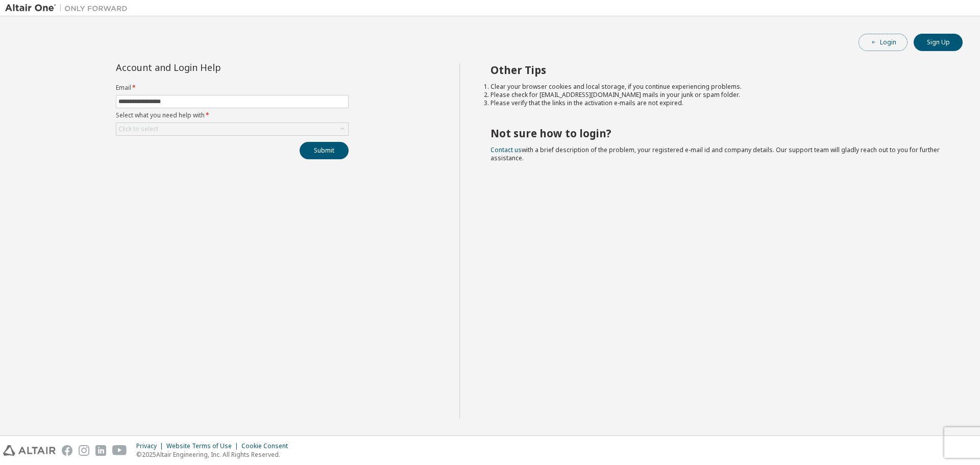 The width and height of the screenshot is (980, 465). I want to click on img: linkedin.svg, so click(101, 450).